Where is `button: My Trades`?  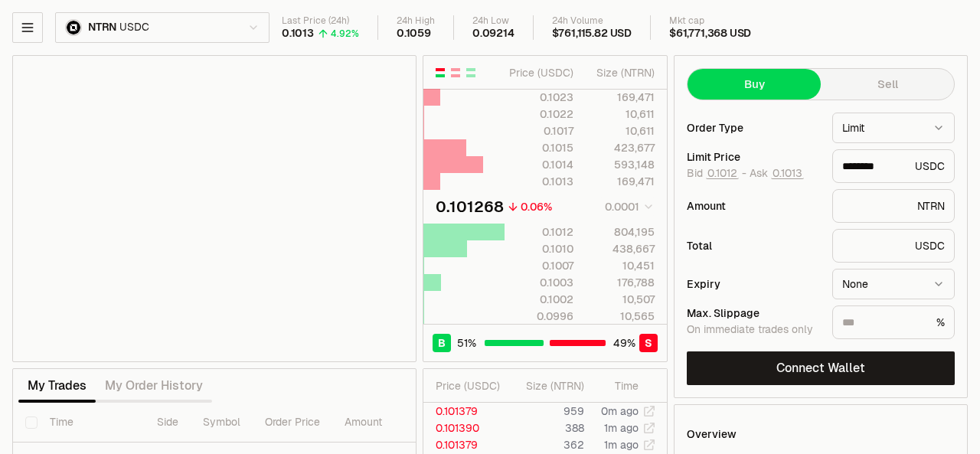 button: My Trades is located at coordinates (57, 386).